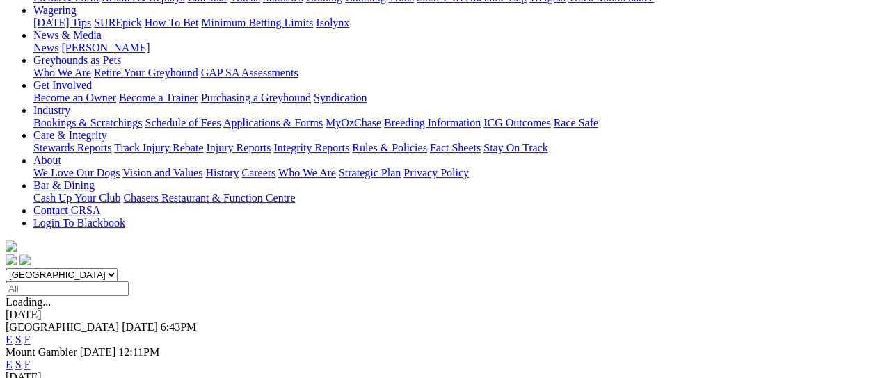  What do you see at coordinates (455, 147) in the screenshot?
I see `a: Fact Sheets` at bounding box center [455, 147].